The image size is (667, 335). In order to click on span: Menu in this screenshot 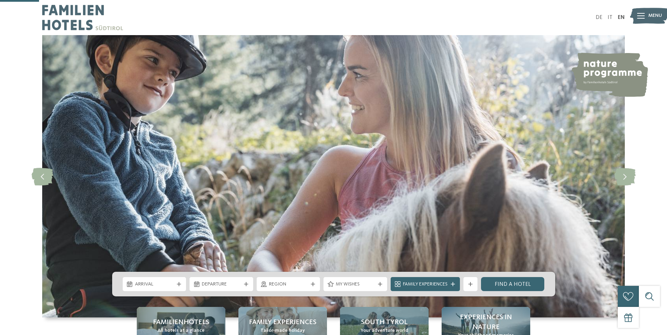, I will do `click(655, 16)`.